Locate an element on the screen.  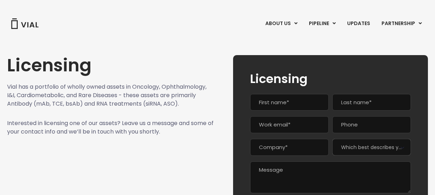
a: PARTNERSHIPMenu Toggle is located at coordinates (401, 24).